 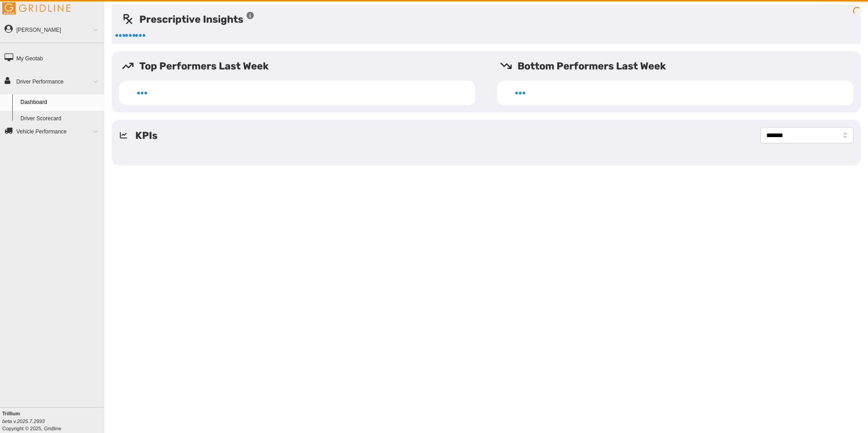 What do you see at coordinates (11, 413) in the screenshot?
I see `b: Trillium` at bounding box center [11, 413].